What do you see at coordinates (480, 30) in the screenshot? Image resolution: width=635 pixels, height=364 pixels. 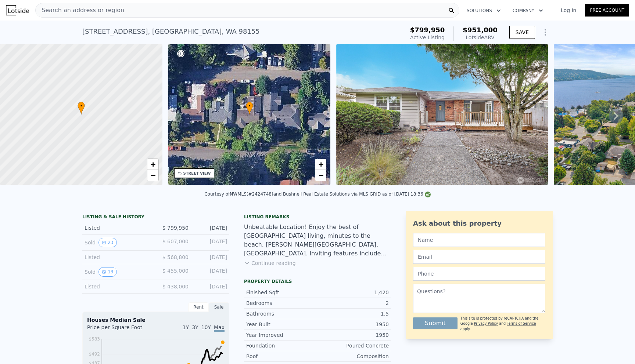 I see `span: $951,000` at bounding box center [480, 30].